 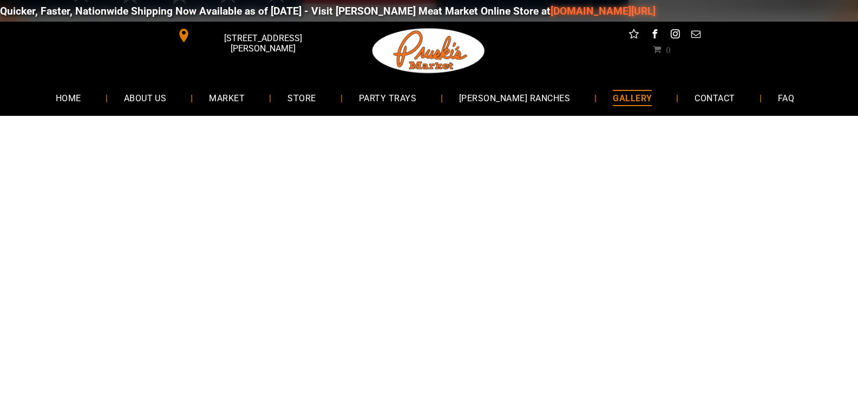 I want to click on a: instagram, so click(x=675, y=35).